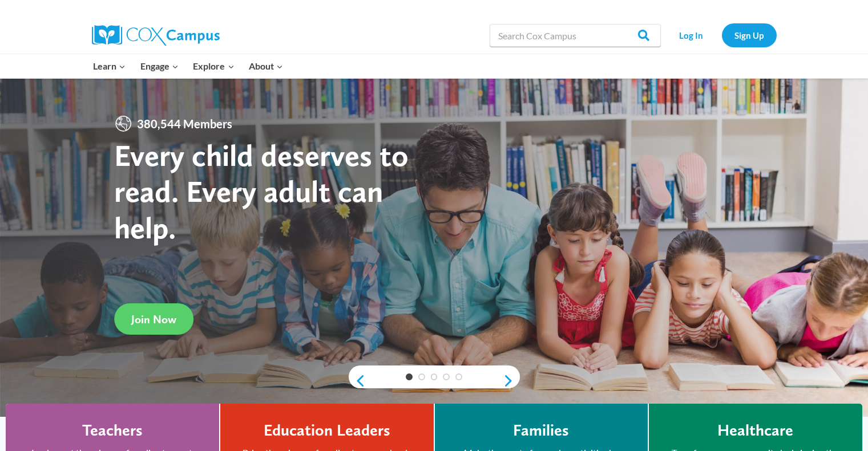  Describe the element at coordinates (109, 66) in the screenshot. I see `span: Learn` at that location.